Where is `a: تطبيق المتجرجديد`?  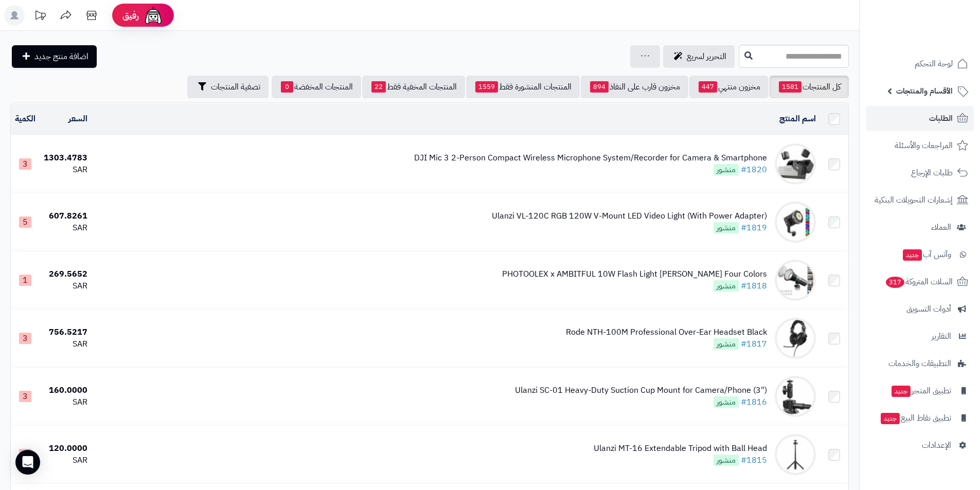 a: تطبيق المتجرجديد is located at coordinates (919, 391).